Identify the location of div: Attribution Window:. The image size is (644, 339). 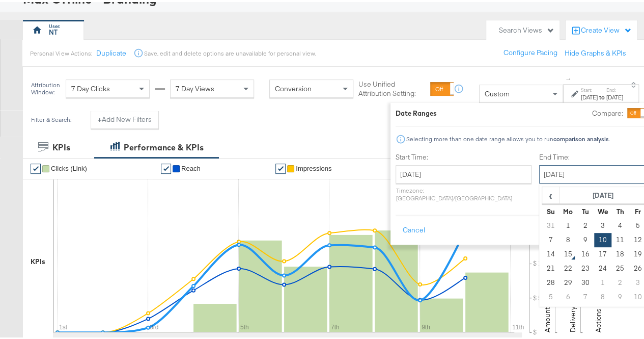
(45, 87).